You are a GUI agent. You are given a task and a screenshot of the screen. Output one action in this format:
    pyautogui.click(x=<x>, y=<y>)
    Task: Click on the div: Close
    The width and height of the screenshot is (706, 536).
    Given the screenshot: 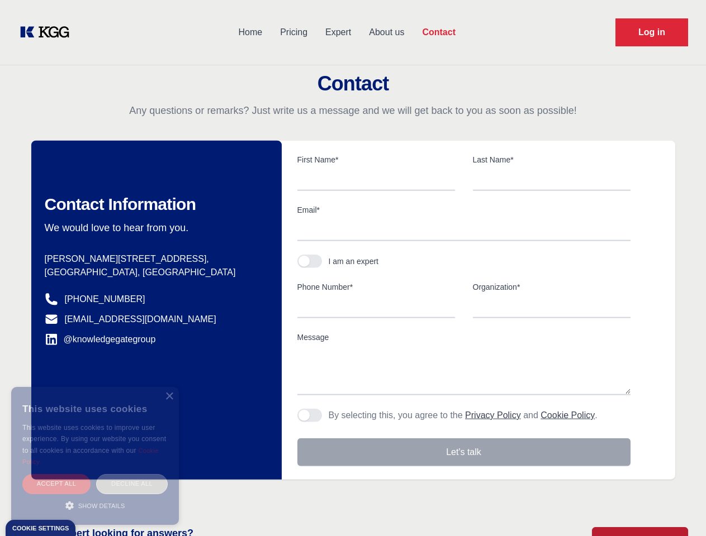 What is the action you would take?
    pyautogui.click(x=169, y=397)
    